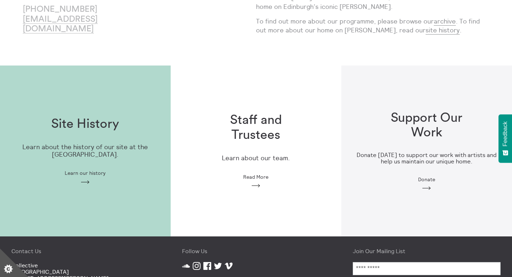 The height and width of the screenshot is (277, 512). Describe the element at coordinates (85, 173) in the screenshot. I see `span: Learn our history` at that location.